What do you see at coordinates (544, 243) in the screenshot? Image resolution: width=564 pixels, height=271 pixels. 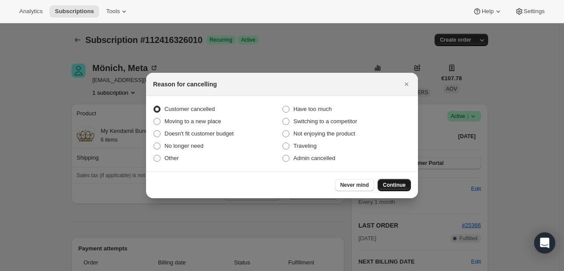 I see `div: Open Intercom Messenger` at bounding box center [544, 243].